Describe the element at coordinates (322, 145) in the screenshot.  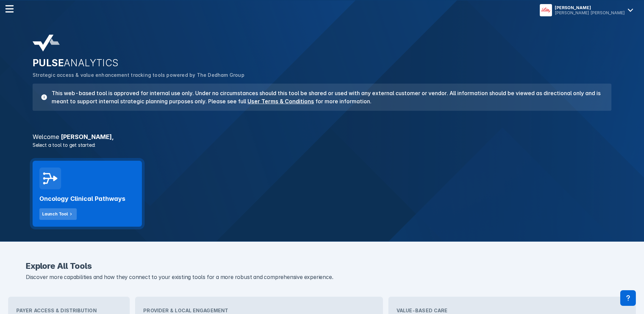
I see `p: Select a tool to get started:` at that location.